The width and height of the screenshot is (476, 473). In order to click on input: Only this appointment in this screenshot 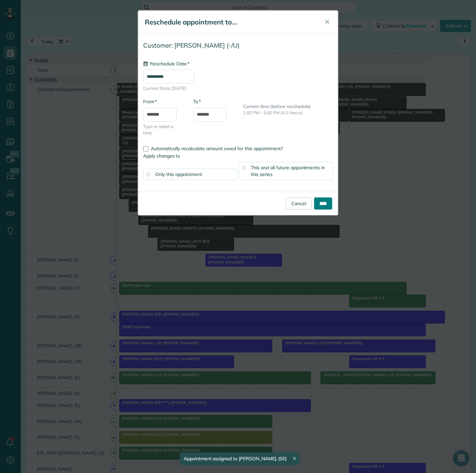, I will do `click(148, 175)`.